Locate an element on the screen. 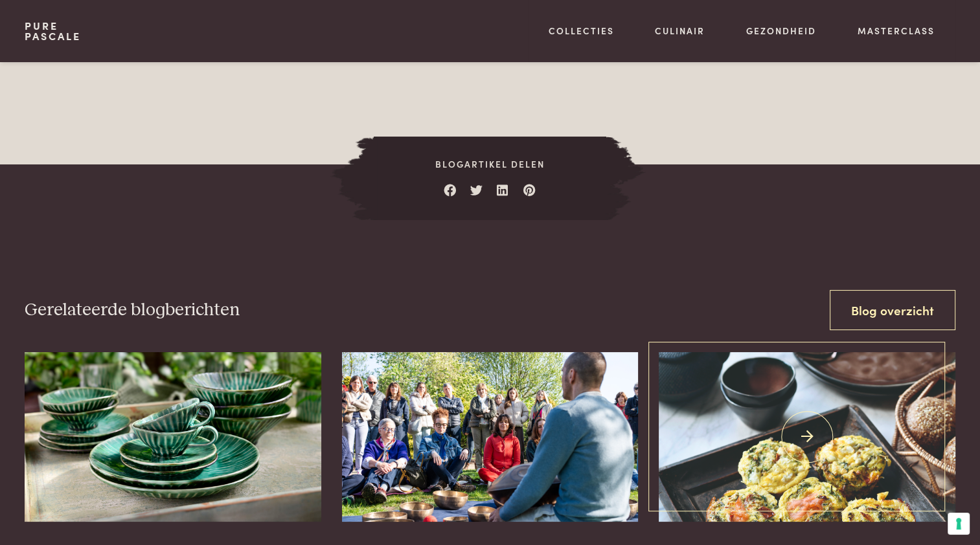  a: PurePascale is located at coordinates (52, 31).